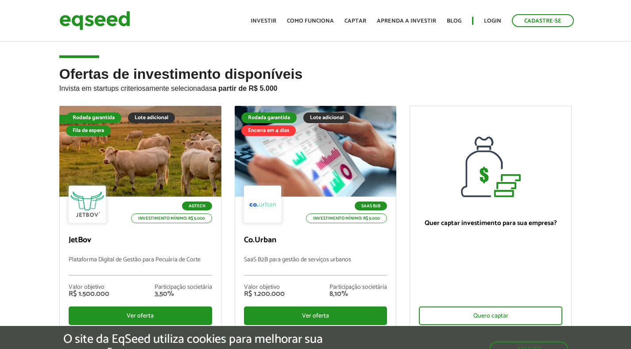 This screenshot has height=349, width=631. Describe the element at coordinates (140, 240) in the screenshot. I see `p: JetBov` at that location.